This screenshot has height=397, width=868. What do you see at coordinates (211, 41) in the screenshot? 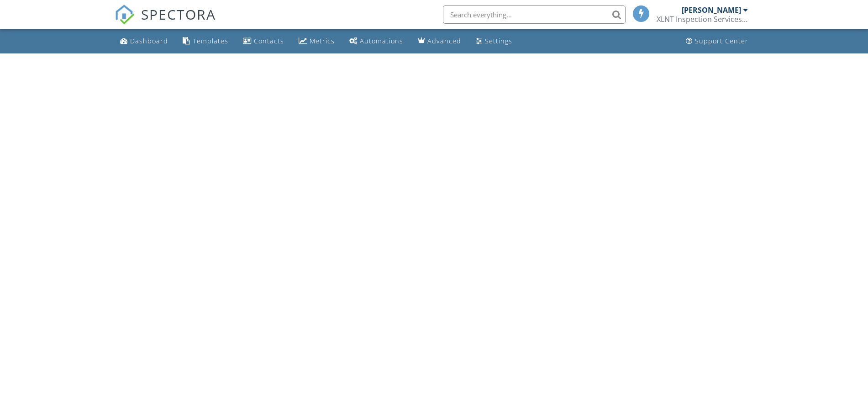
I see `div: Templates` at bounding box center [211, 41].